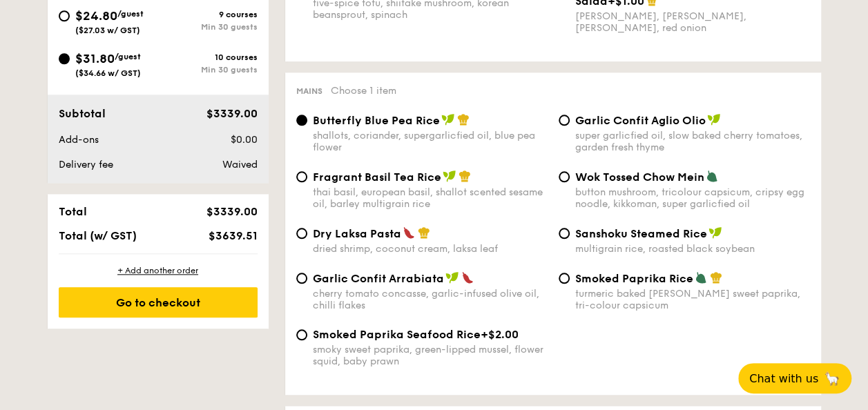 Image resolution: width=868 pixels, height=410 pixels. Describe the element at coordinates (376, 120) in the screenshot. I see `span: Butterfly Blue Pea Rice` at that location.